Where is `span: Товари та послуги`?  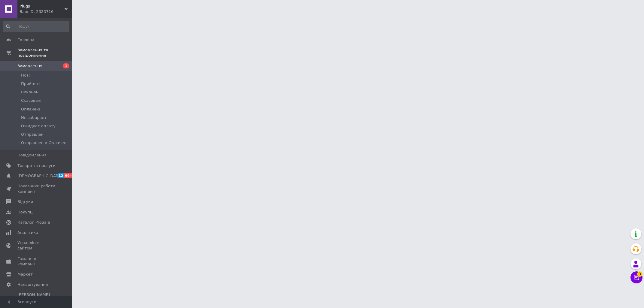
span: Товари та послуги is located at coordinates (36, 166).